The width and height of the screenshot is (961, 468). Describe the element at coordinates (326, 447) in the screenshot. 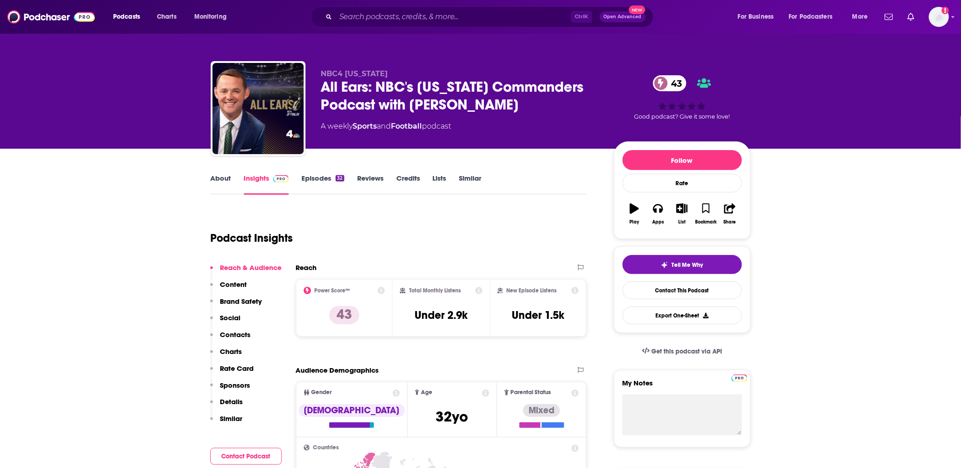

I see `span: Countries` at that location.